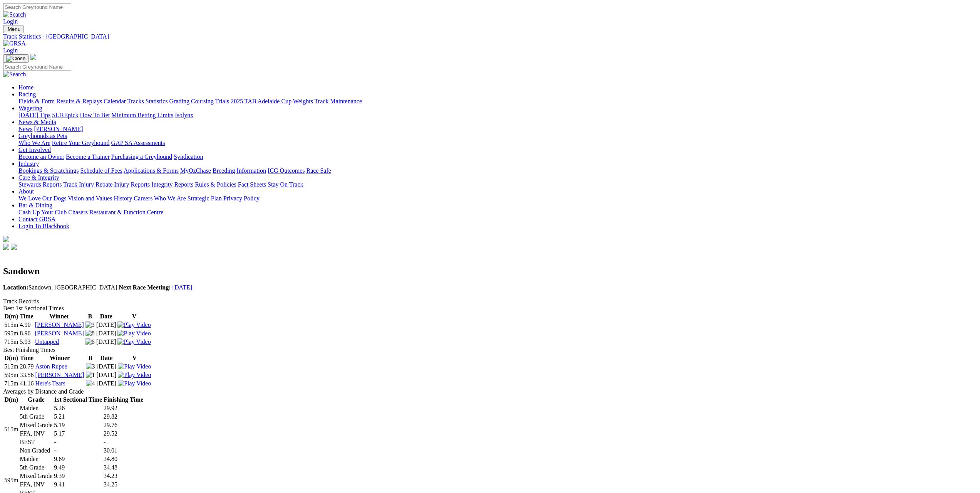 The image size is (980, 493). What do you see at coordinates (36, 409) in the screenshot?
I see `td: Maiden` at bounding box center [36, 409].